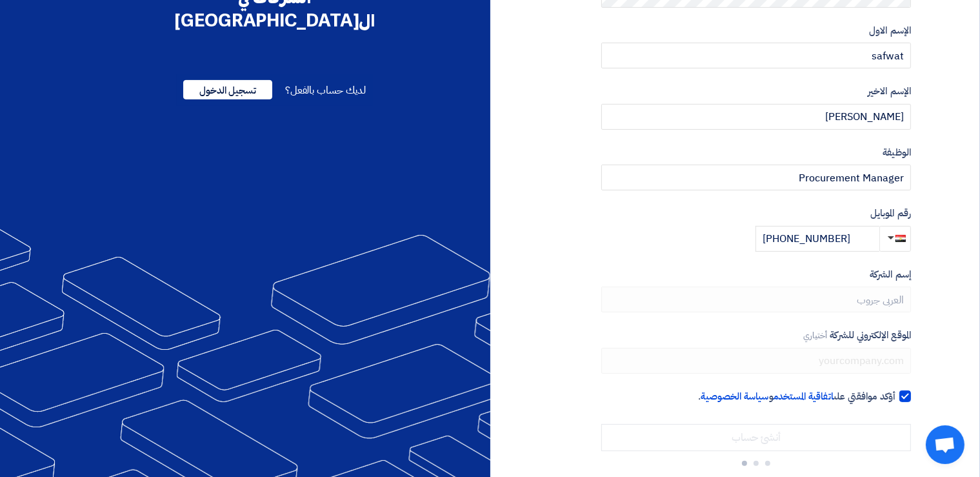 This screenshot has height=477, width=980. I want to click on input: أنشئ حساب, so click(756, 437).